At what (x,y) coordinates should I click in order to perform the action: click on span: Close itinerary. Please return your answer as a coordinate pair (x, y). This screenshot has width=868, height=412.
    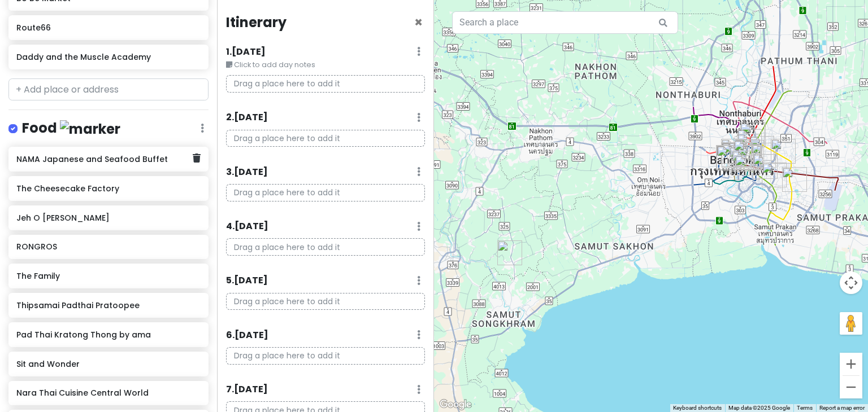
    Looking at the image, I should click on (418, 22).